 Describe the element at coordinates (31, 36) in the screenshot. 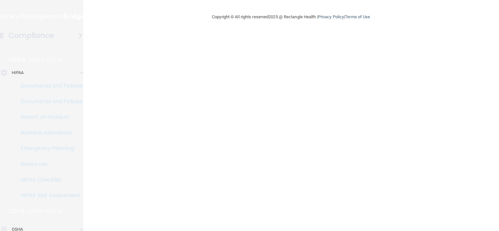

I see `h4: Compliance` at that location.